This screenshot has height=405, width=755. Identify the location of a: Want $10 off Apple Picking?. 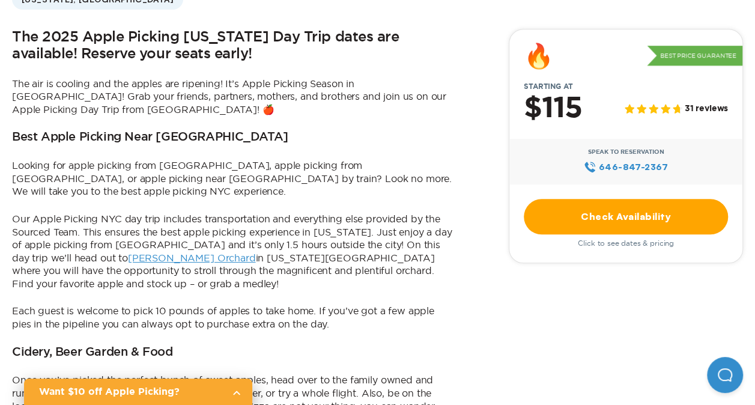
(138, 392).